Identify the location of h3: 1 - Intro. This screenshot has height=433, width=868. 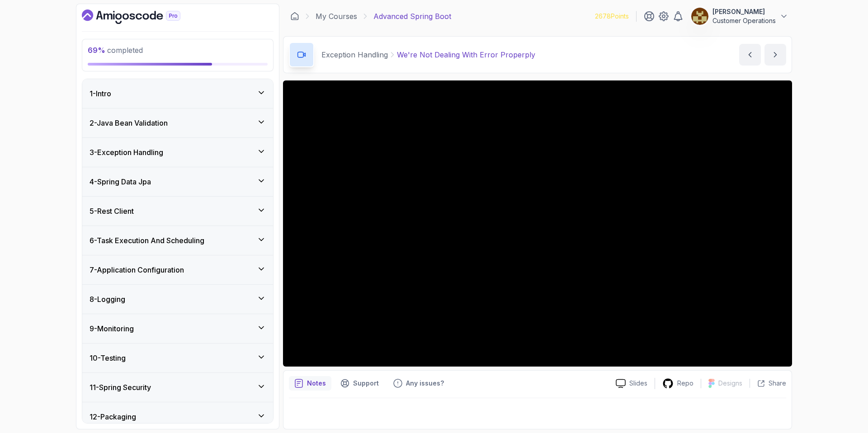
(100, 94).